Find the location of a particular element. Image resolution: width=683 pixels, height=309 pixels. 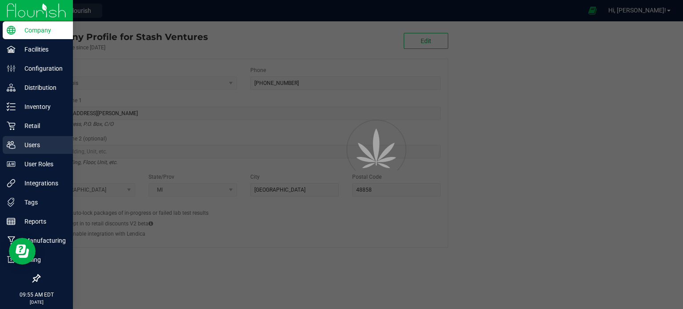

inline-svg: Users is located at coordinates (11, 145).